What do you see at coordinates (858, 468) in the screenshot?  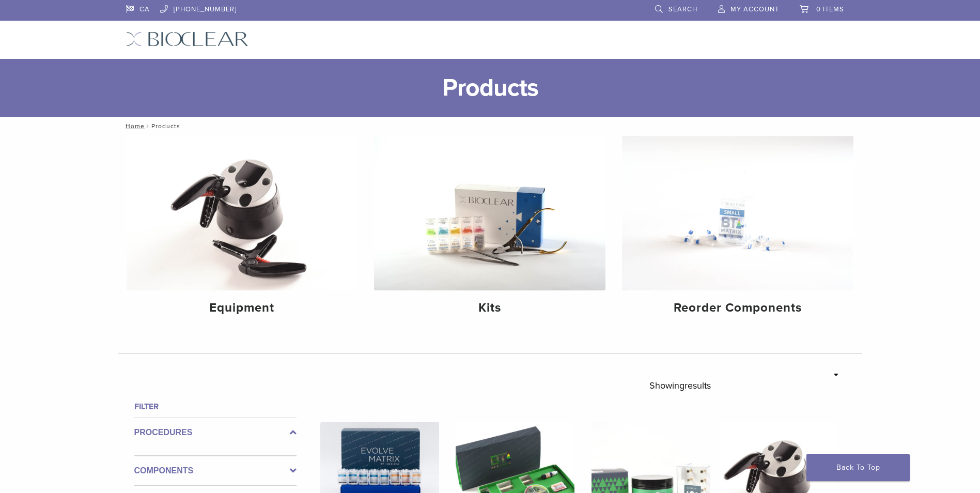 I see `a: Back To Top` at bounding box center [858, 468].